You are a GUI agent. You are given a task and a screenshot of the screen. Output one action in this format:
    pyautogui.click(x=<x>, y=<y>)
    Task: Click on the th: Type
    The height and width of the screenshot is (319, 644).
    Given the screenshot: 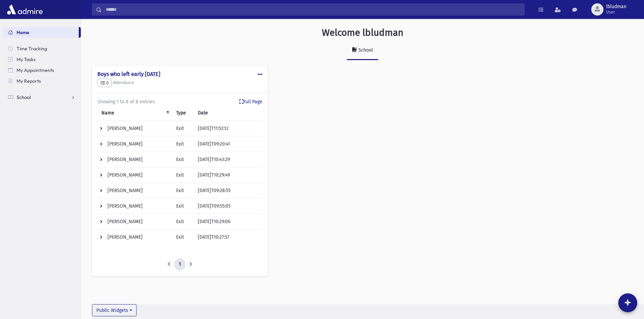 What is the action you would take?
    pyautogui.click(x=183, y=113)
    